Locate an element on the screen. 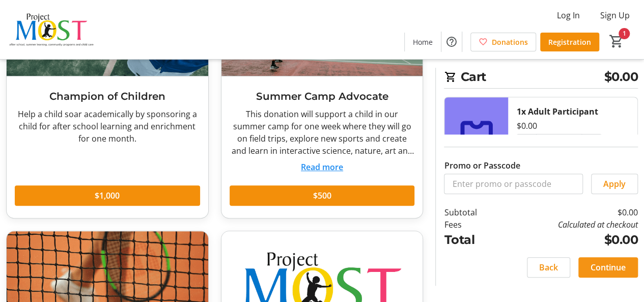 The image size is (644, 302). span: Continue is located at coordinates (608, 267).